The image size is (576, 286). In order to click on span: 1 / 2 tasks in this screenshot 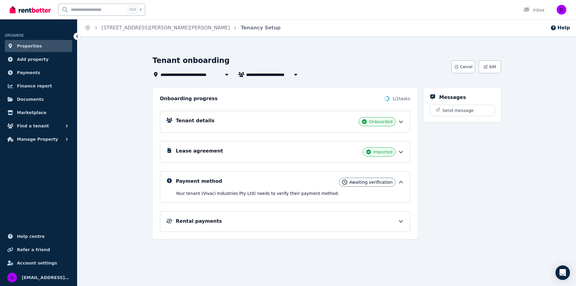, I will do `click(401, 99)`.